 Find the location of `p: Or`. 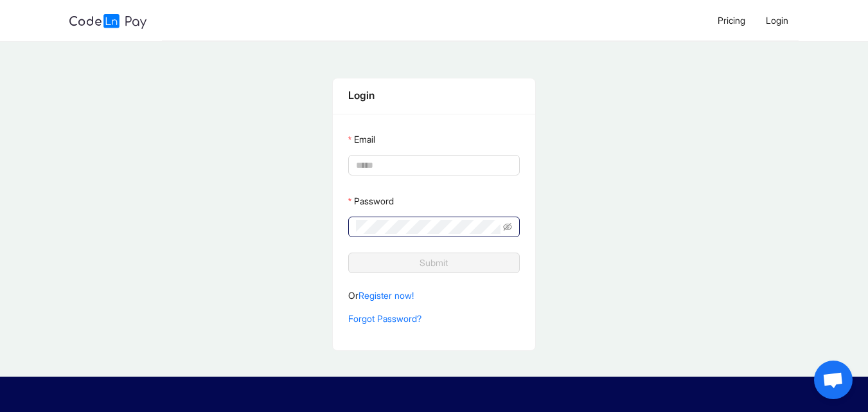

p: Or is located at coordinates (434, 295).